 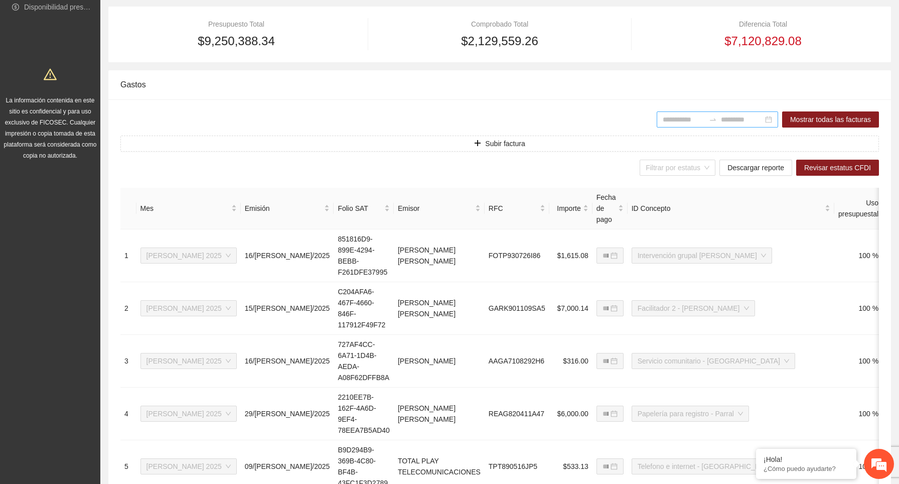 I want to click on div: Gastos, so click(x=500, y=84).